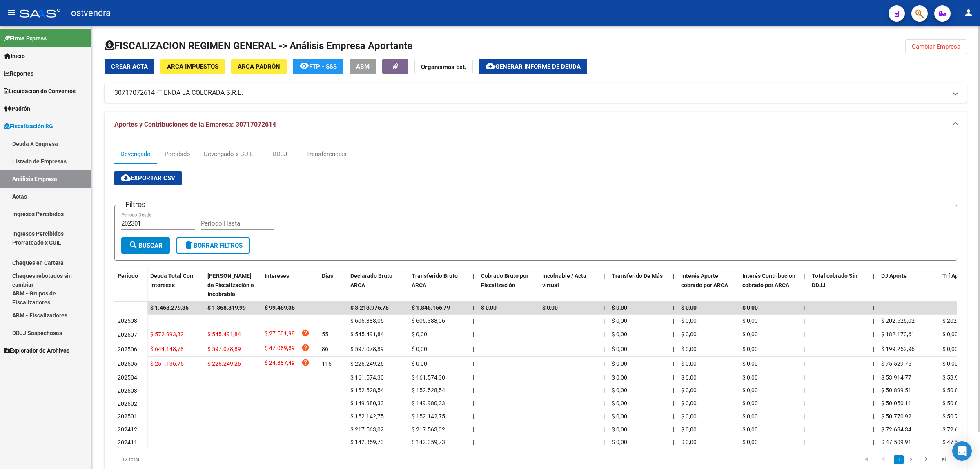 This screenshot has width=980, height=469. Describe the element at coordinates (968, 13) in the screenshot. I see `mat-icon: person` at that location.